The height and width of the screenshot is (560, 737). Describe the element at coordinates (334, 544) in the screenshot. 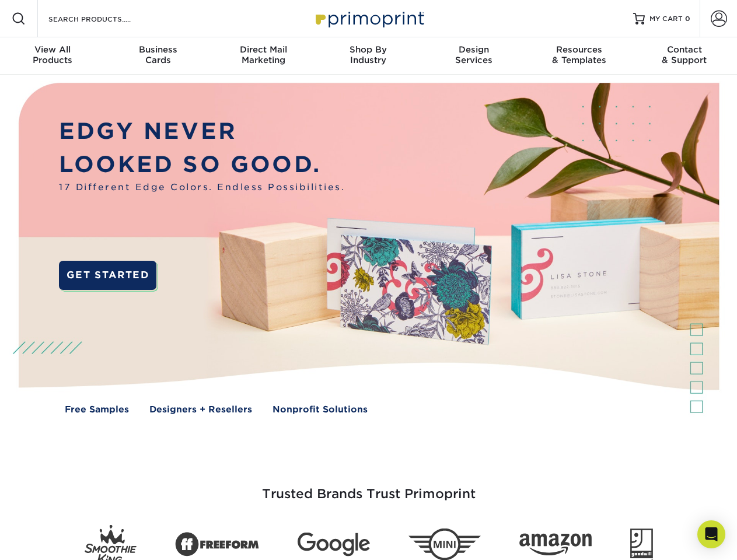

I see `img: Google` at that location.